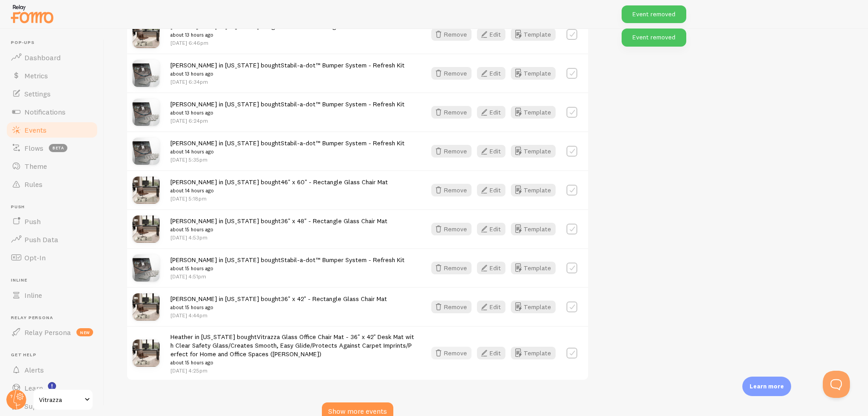  What do you see at coordinates (58, 148) in the screenshot?
I see `span: beta` at bounding box center [58, 148].